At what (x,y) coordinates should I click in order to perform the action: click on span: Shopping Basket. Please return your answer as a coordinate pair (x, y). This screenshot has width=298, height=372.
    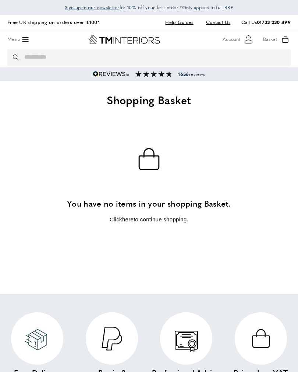
    Looking at the image, I should click on (149, 99).